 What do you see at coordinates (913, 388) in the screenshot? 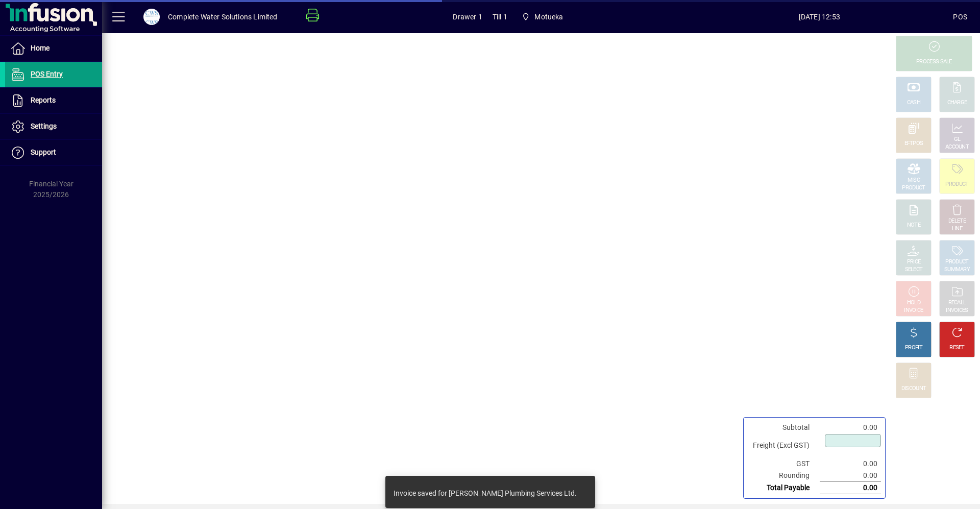
I see `div: DISCOUNT` at bounding box center [913, 388].